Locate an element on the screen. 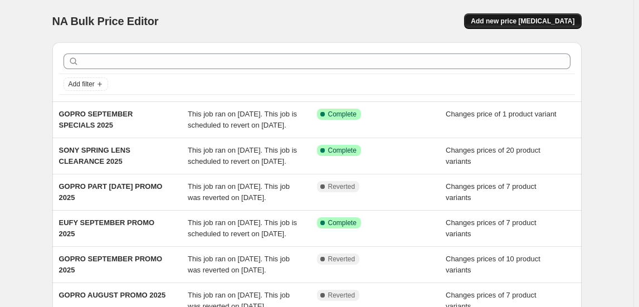 The width and height of the screenshot is (639, 307). span: GOPRO SEPTEMBER PROMO 2025 is located at coordinates (111, 264).